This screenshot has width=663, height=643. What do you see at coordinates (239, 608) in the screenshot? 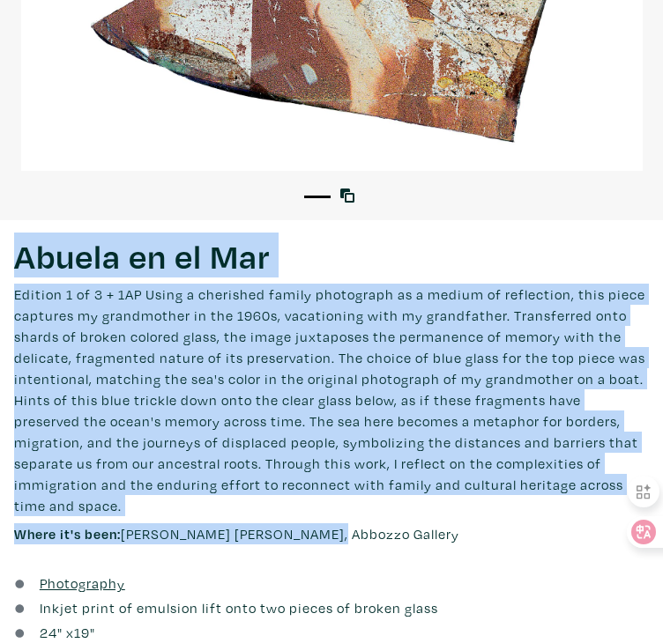
I see `a: Inkjet print of emulsion lift onto two pieces of broken glass` at bounding box center [239, 608].